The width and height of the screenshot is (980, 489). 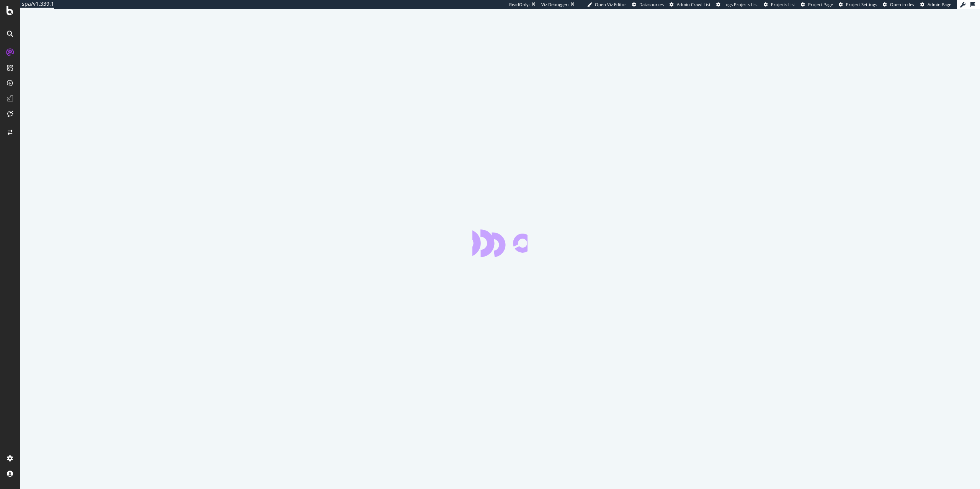 I want to click on div: animation, so click(x=500, y=243).